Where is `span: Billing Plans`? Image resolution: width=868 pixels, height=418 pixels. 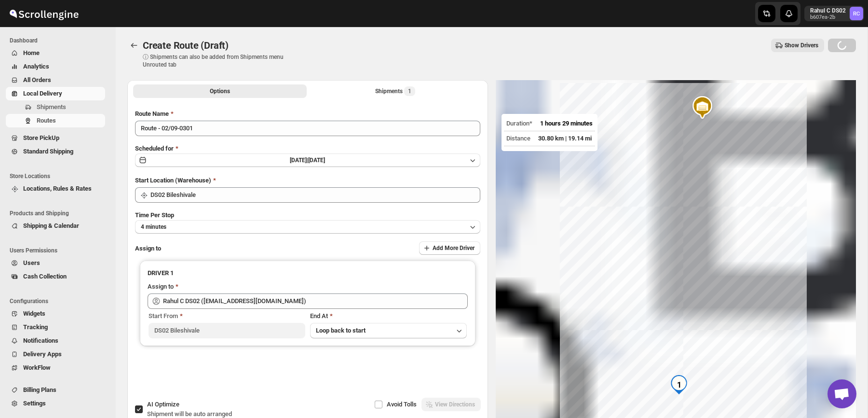
span: Billing Plans is located at coordinates (40, 390).